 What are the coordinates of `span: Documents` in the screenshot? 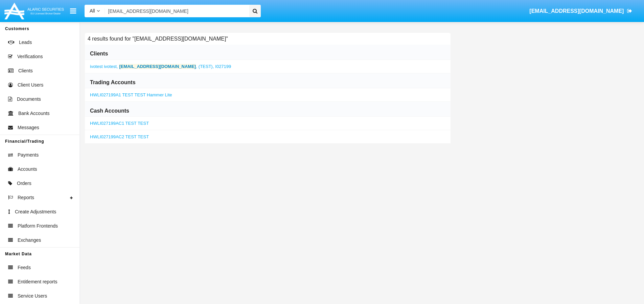 It's located at (29, 99).